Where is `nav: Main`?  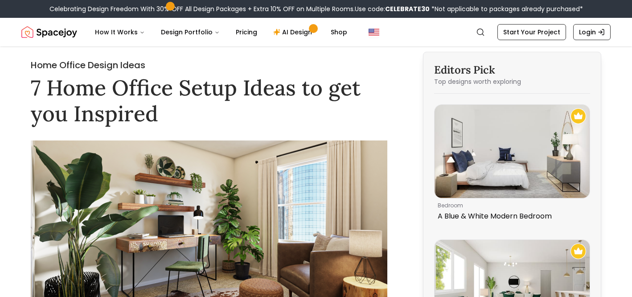
nav: Main is located at coordinates (221, 32).